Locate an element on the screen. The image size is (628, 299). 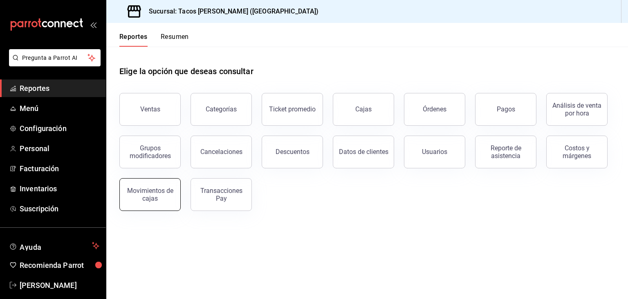
a: Pregunta a Parrot AI is located at coordinates (53, 63).